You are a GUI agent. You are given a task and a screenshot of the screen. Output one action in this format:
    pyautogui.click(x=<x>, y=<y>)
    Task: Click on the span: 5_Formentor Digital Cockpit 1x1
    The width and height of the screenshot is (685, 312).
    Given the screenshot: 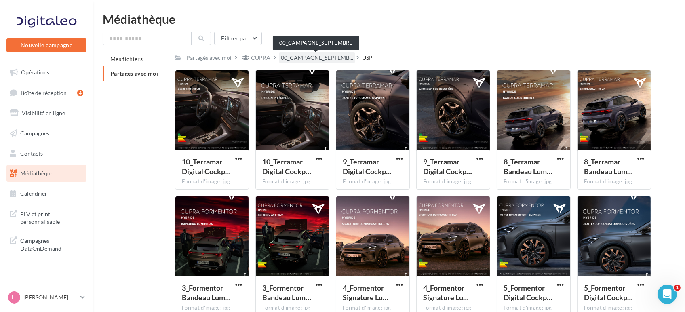 What is the action you would take?
    pyautogui.click(x=528, y=293)
    